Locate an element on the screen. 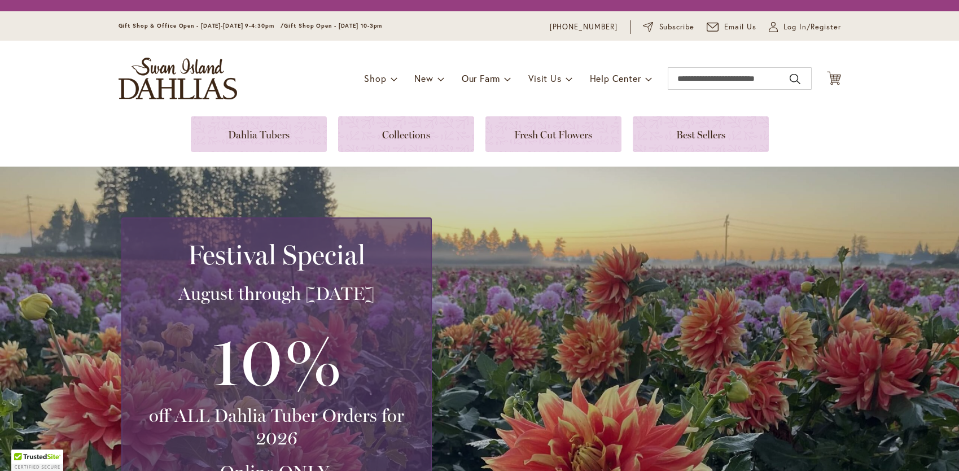 The width and height of the screenshot is (959, 471). span: Help Center is located at coordinates (615, 78).